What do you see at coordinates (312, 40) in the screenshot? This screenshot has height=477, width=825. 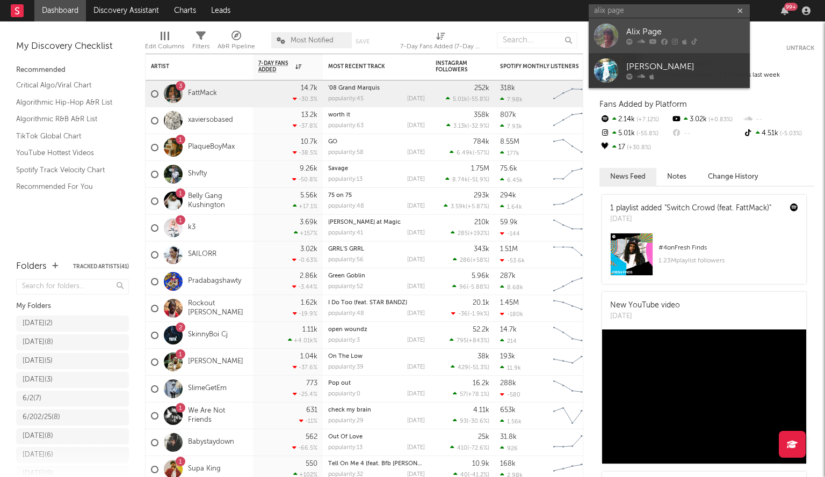 I see `span: Most Notified` at bounding box center [312, 40].